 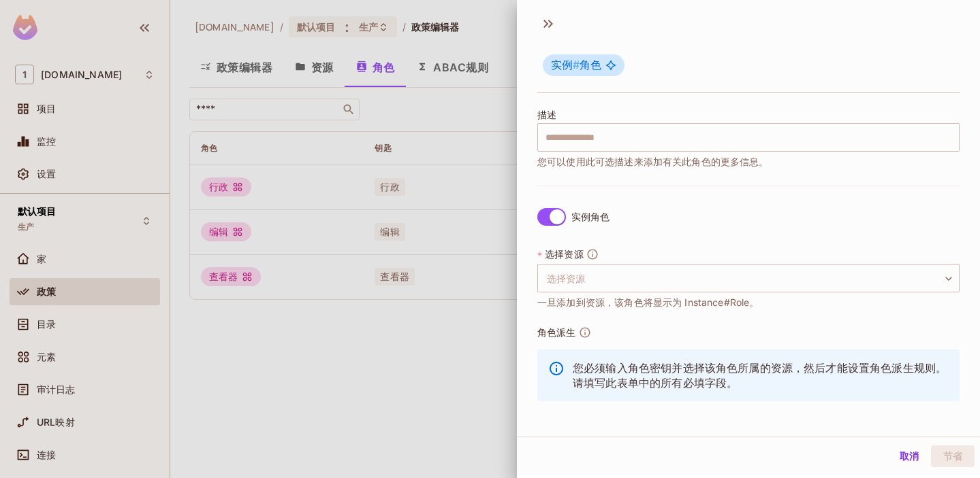 I want to click on font: 描述, so click(x=547, y=114).